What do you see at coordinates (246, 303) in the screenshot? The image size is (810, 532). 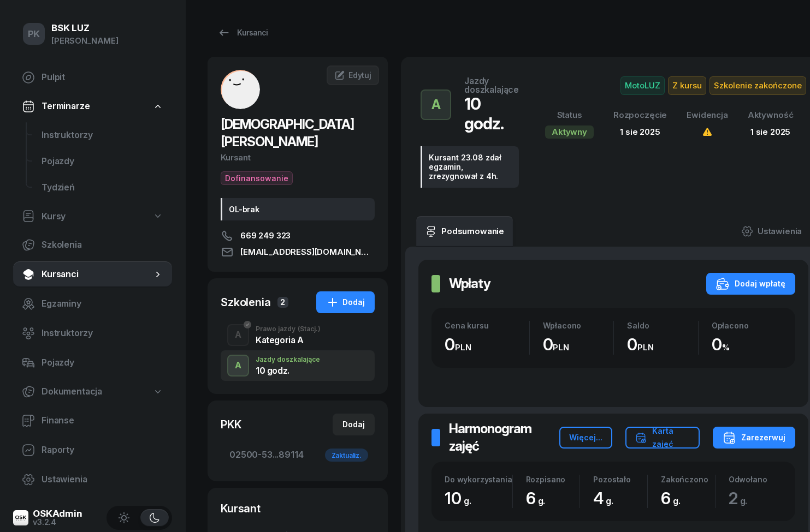 I see `div: Szkolenia` at bounding box center [246, 303].